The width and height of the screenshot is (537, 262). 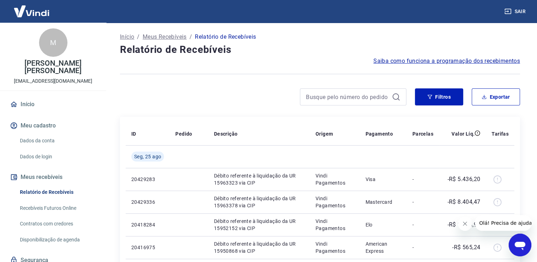 I want to click on p: Elo, so click(x=383, y=225).